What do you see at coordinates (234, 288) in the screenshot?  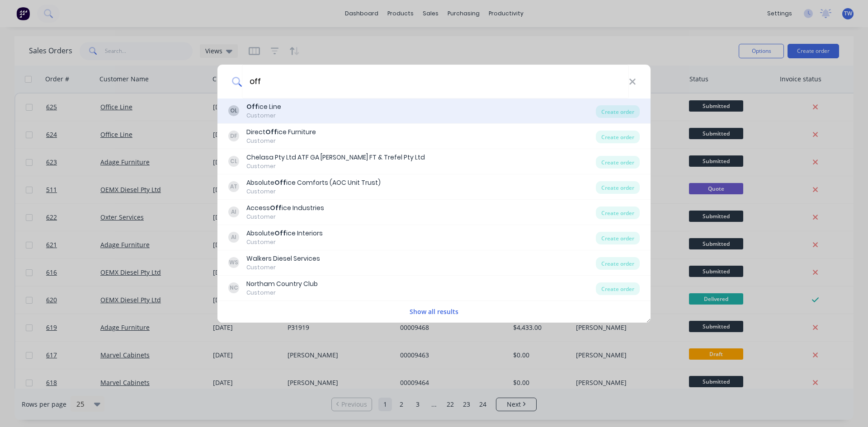 I see `div: NC` at bounding box center [234, 288].